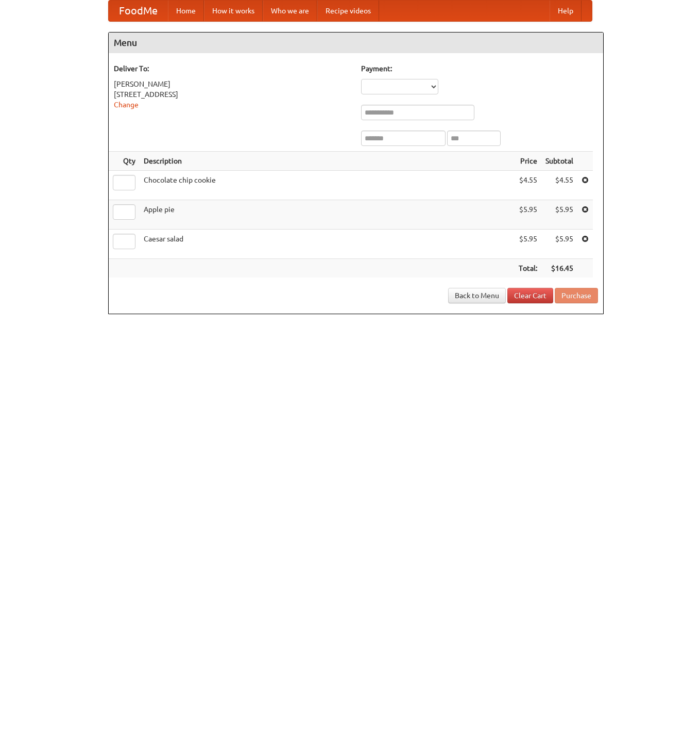 The width and height of the screenshot is (700, 730). Describe the element at coordinates (356, 42) in the screenshot. I see `h4: Menu` at that location.